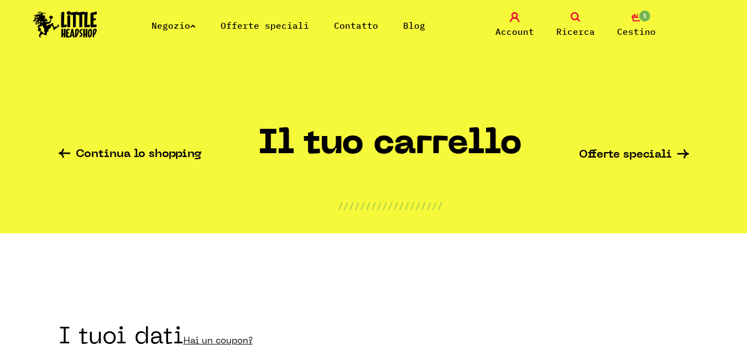 The width and height of the screenshot is (747, 350). What do you see at coordinates (65, 24) in the screenshot?
I see `img: Logo del Little Head Shop` at bounding box center [65, 24].